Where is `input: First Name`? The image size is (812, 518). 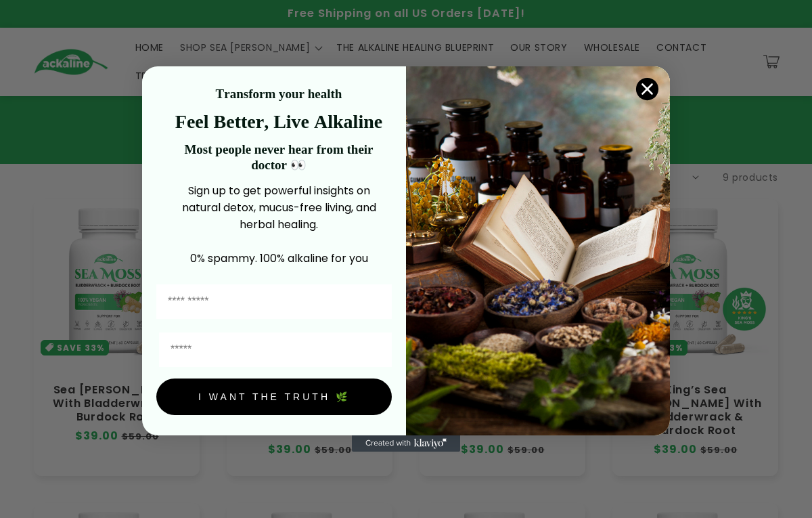
input: First Name is located at coordinates (274, 301).